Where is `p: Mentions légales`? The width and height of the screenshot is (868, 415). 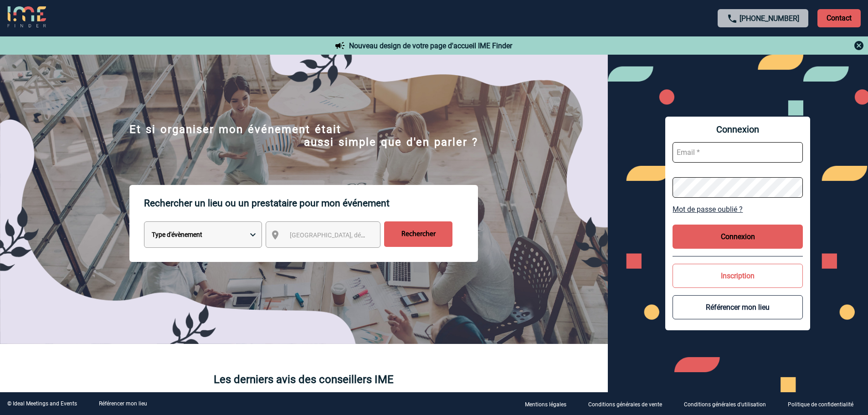
p: Mentions légales is located at coordinates (545, 405).